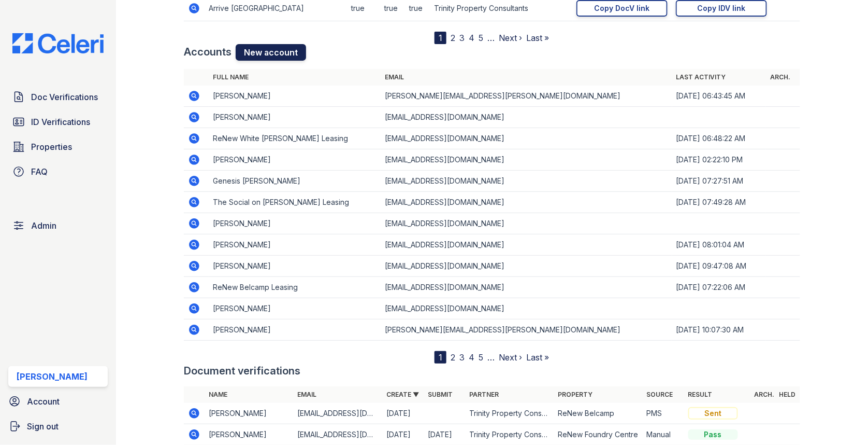 The height and width of the screenshot is (445, 868). Describe the element at coordinates (58, 426) in the screenshot. I see `a: Sign out` at that location.